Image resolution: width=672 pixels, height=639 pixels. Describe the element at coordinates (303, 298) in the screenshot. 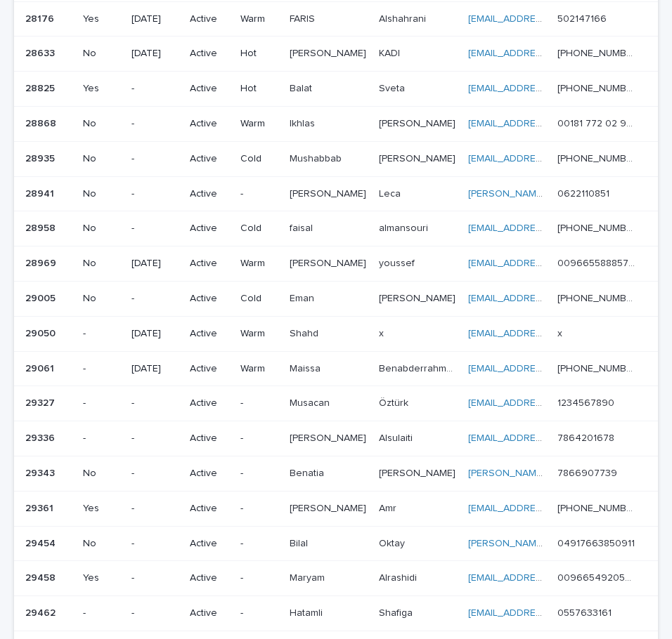

I see `p: Eman` at that location.